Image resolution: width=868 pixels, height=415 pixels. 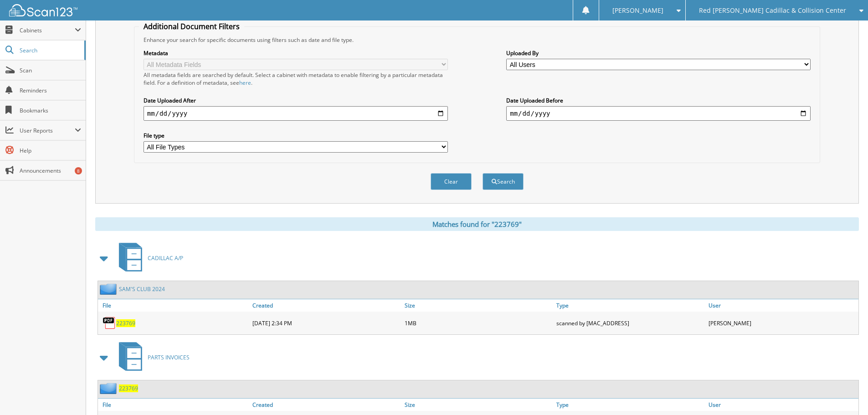 I want to click on a: PARTS INVOICES, so click(x=151, y=357).